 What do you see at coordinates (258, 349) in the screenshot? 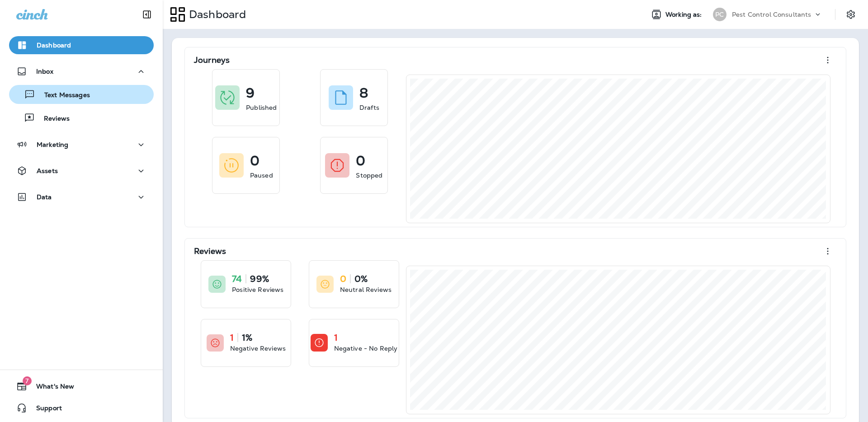
I see `p: Negative Reviews` at bounding box center [258, 349].